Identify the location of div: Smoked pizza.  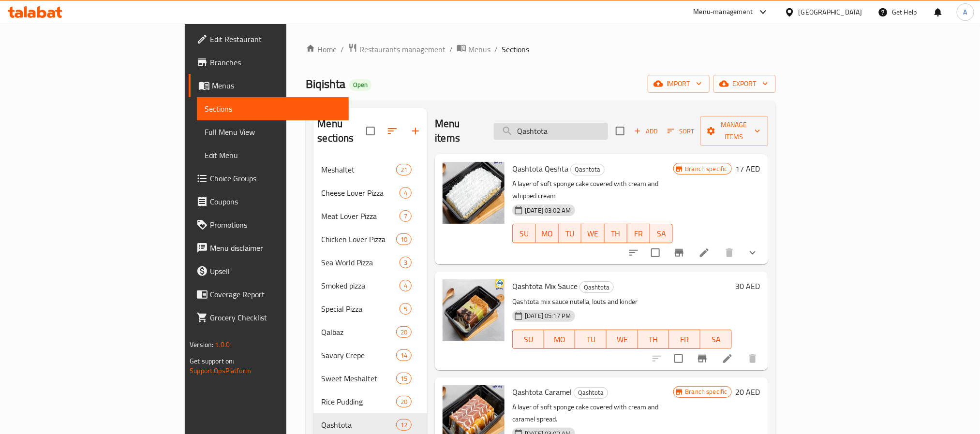
(360, 286).